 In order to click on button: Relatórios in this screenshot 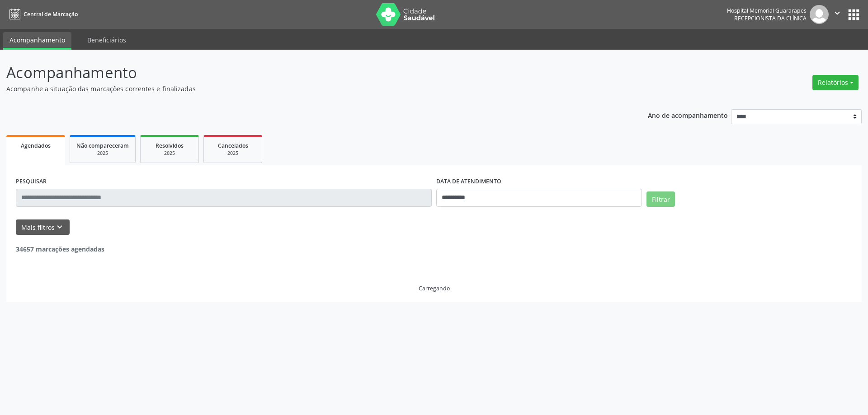, I will do `click(836, 83)`.